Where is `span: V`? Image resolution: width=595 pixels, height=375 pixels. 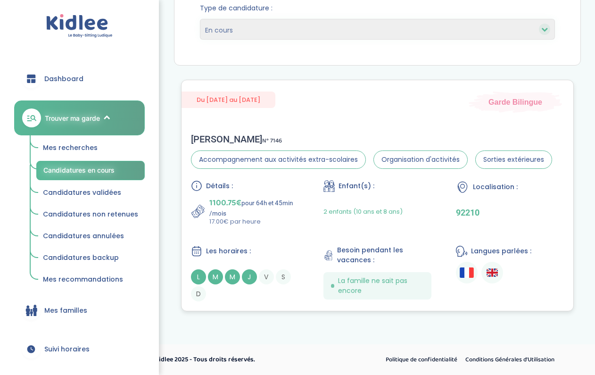 span: V is located at coordinates (266, 277).